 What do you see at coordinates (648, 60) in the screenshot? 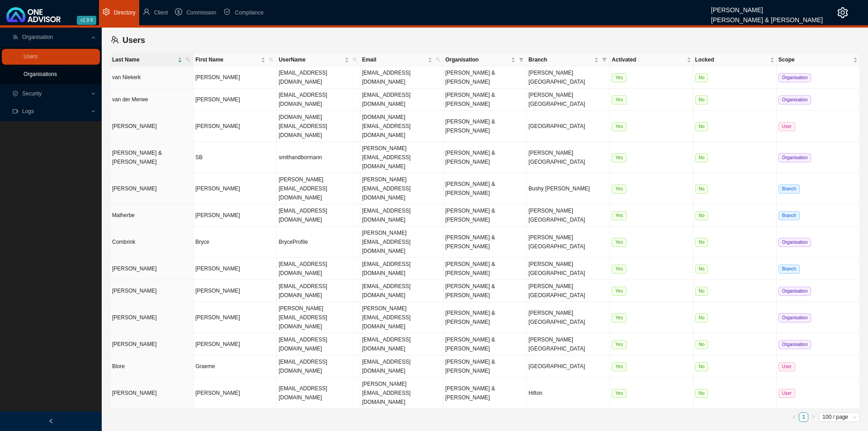
I see `span: Activated` at bounding box center [648, 60].